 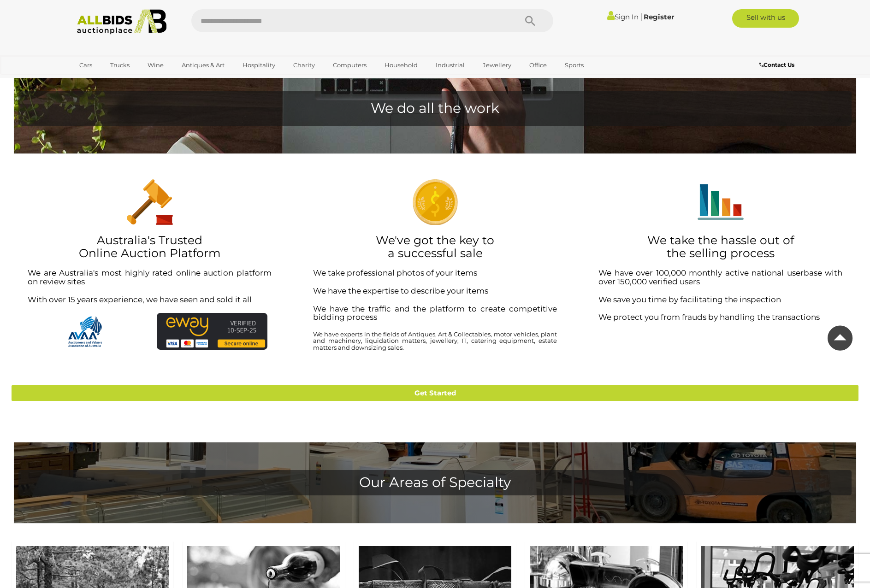 What do you see at coordinates (720, 247) in the screenshot?
I see `h2: We take the hassle out of the selling process` at bounding box center [720, 247].